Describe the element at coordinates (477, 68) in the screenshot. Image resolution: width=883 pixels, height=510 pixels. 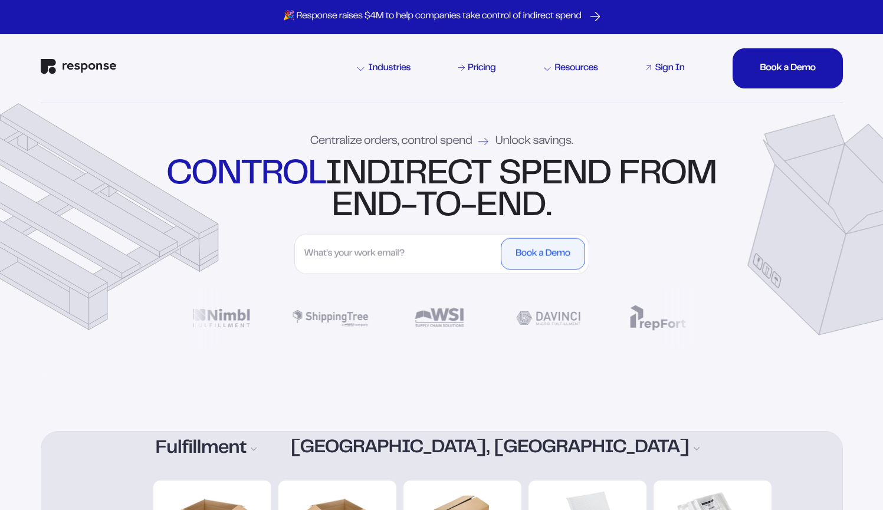
I see `a: Pricing` at that location.